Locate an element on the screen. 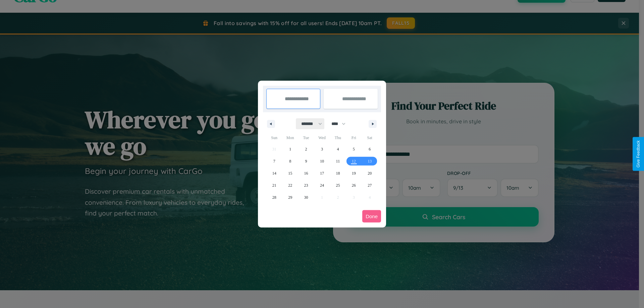 This screenshot has height=308, width=644. button: 27 is located at coordinates (370, 186).